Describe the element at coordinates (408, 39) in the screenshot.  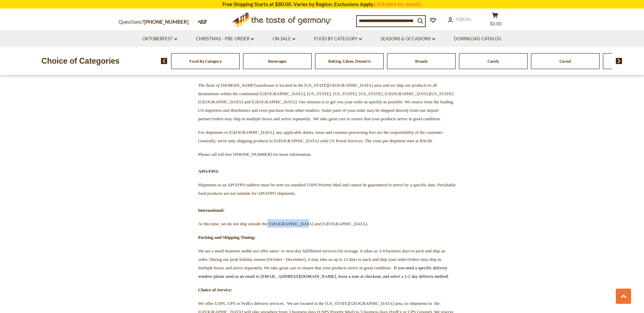
I see `a: Seasons & Occasions` at that location.